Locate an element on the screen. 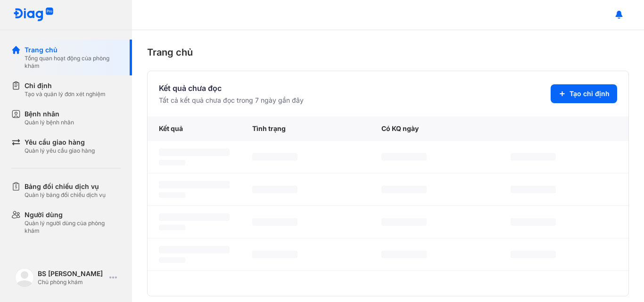 Image resolution: width=644 pixels, height=302 pixels. span: Tạo chỉ định is located at coordinates (589, 94).